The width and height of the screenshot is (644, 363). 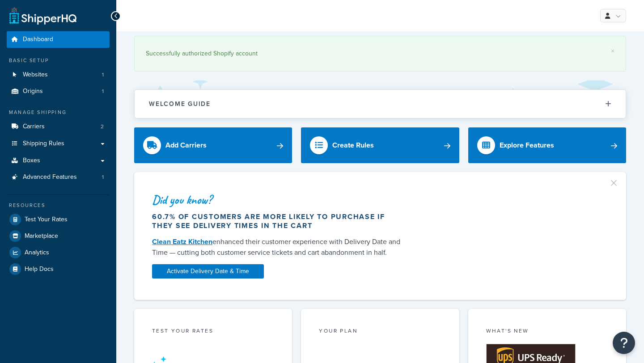 What do you see at coordinates (58, 91) in the screenshot?
I see `a: Origins1` at bounding box center [58, 91].